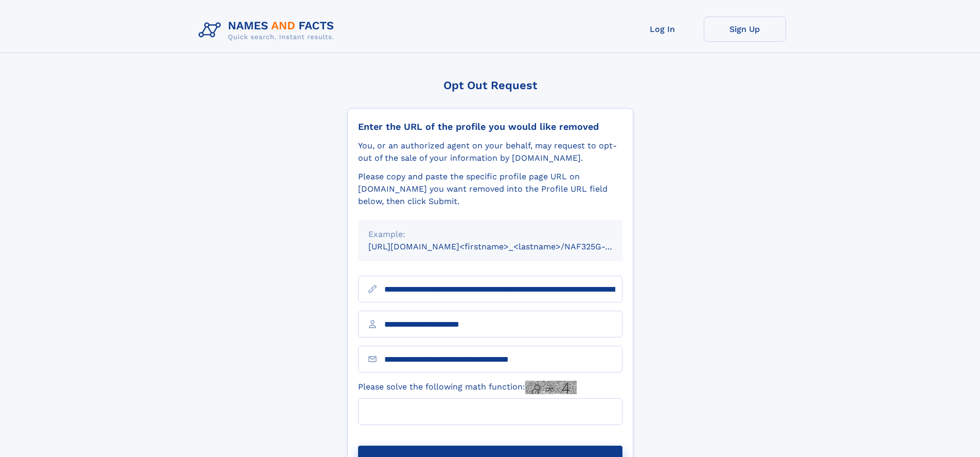 The height and width of the screenshot is (457, 980). What do you see at coordinates (467, 388) in the screenshot?
I see `label: Please solve the following math function:` at bounding box center [467, 388].